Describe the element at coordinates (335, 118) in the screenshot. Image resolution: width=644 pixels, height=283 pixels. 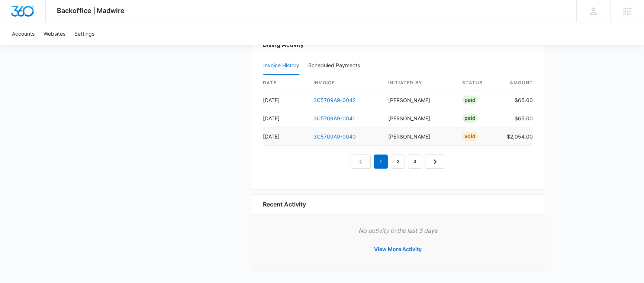
I see `a: 3C5709A9-0041` at that location.